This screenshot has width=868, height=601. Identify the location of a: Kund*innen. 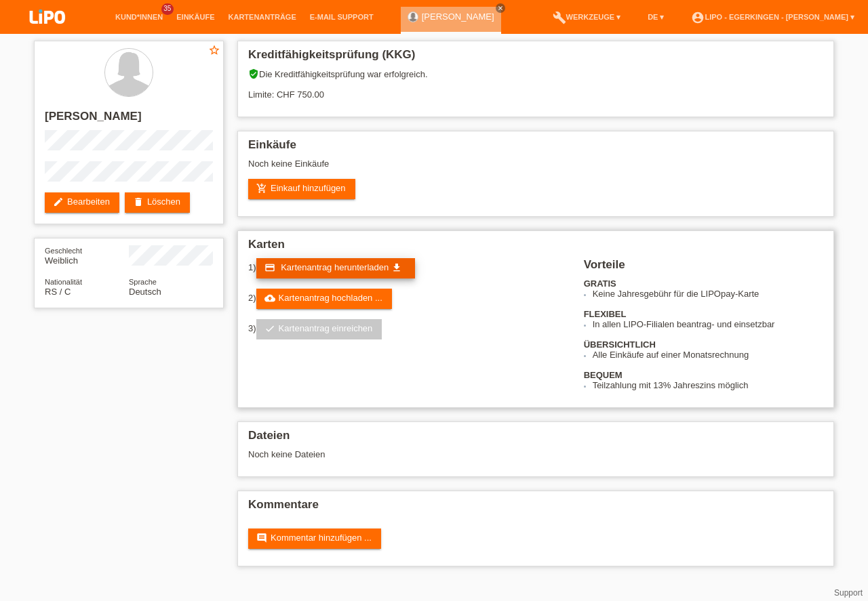
(139, 17).